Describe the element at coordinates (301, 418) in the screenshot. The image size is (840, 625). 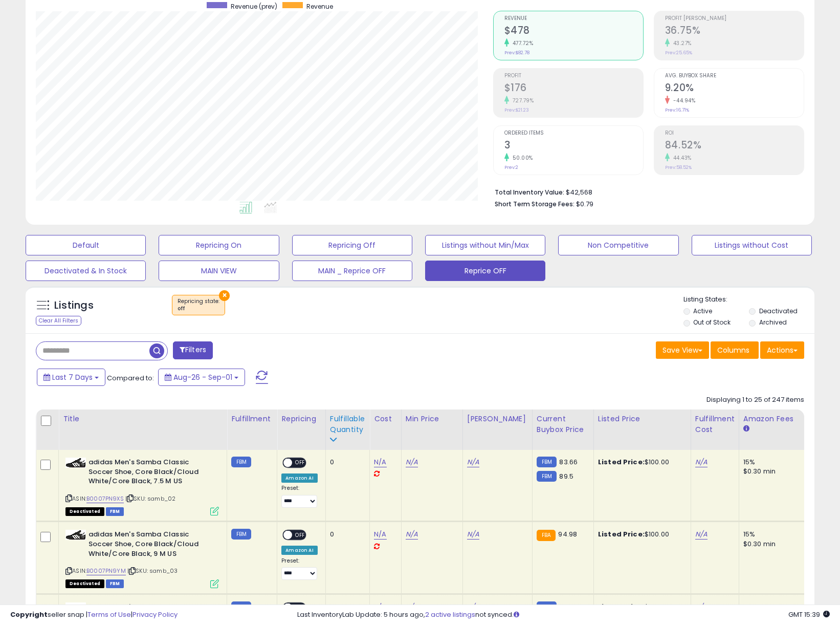
I see `div: Repricing` at that location.